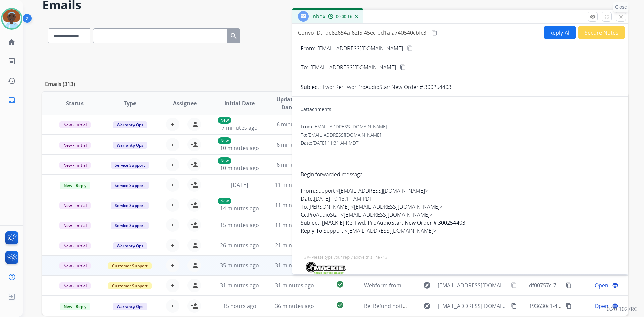  What do you see at coordinates (12, 81) in the screenshot?
I see `mat-icon: history` at bounding box center [12, 81].